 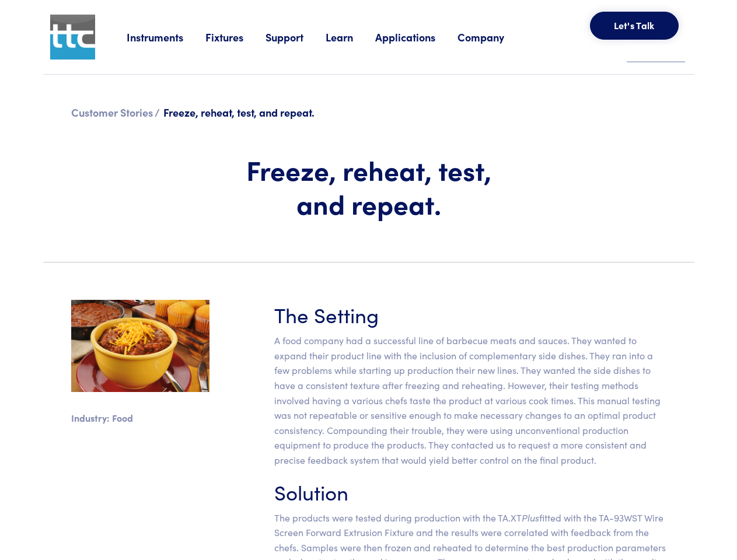 I want to click on h1: Freeze, reheat, test, and repeat., so click(x=369, y=186).